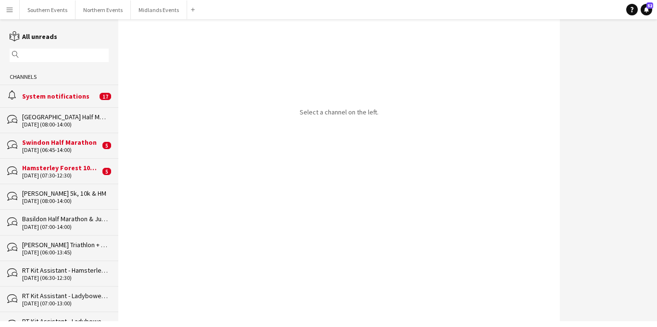 Image resolution: width=657 pixels, height=327 pixels. I want to click on div: RT Kit Assistant - Ladybower 54k, so click(65, 321).